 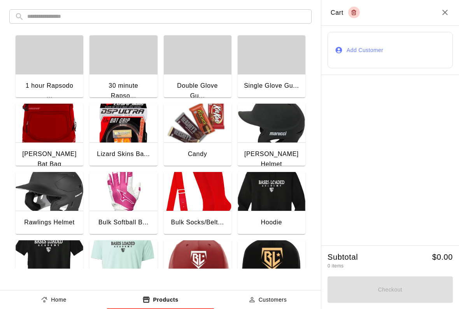 I want to click on button: Fitted HatFitted Hat, so click(x=271, y=272).